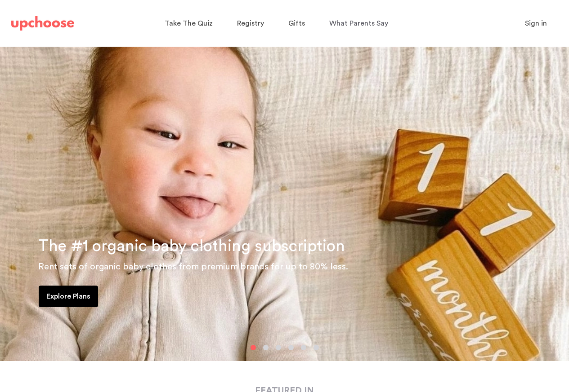  What do you see at coordinates (251, 23) in the screenshot?
I see `span: Registry` at bounding box center [251, 23].